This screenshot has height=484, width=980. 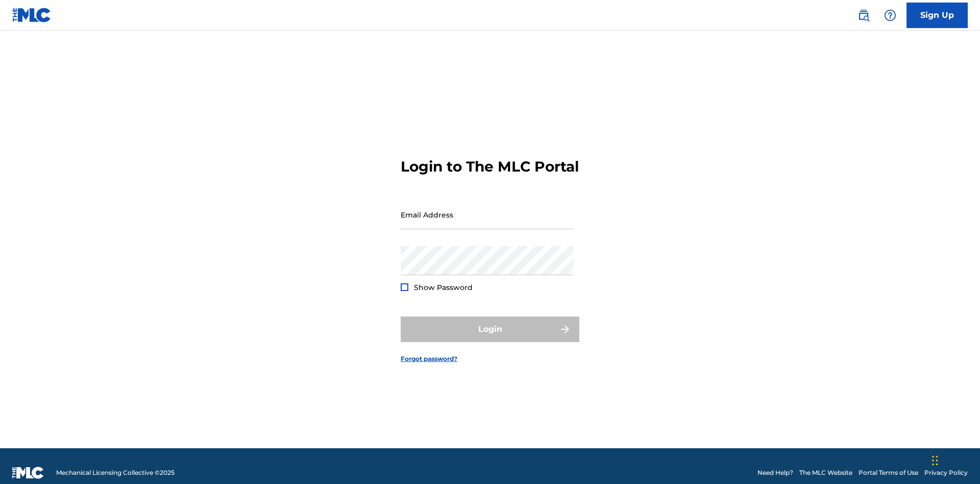 What do you see at coordinates (32, 15) in the screenshot?
I see `img: MLC Logo` at bounding box center [32, 15].